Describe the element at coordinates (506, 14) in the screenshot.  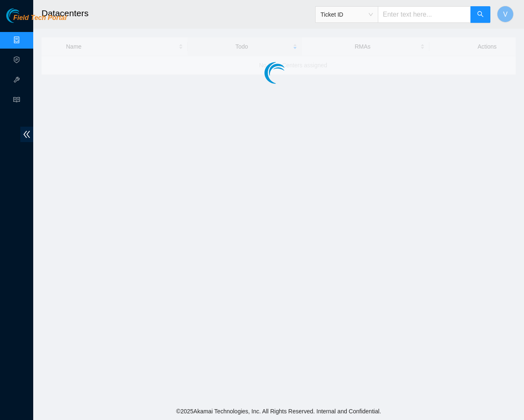
I see `span: V` at that location.